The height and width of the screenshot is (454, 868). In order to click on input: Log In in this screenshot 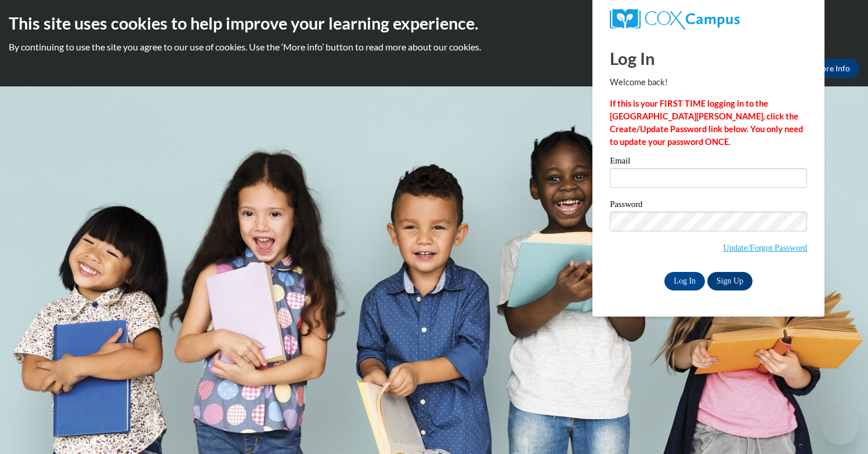, I will do `click(685, 281)`.